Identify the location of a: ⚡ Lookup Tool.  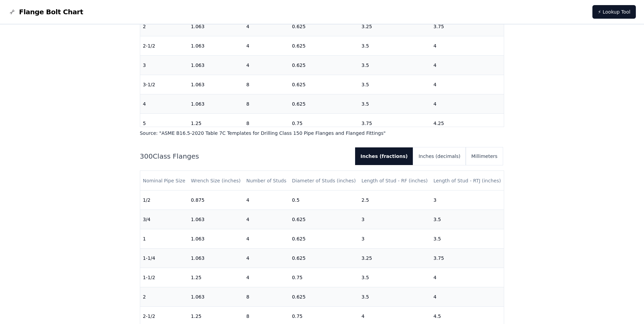
(614, 12).